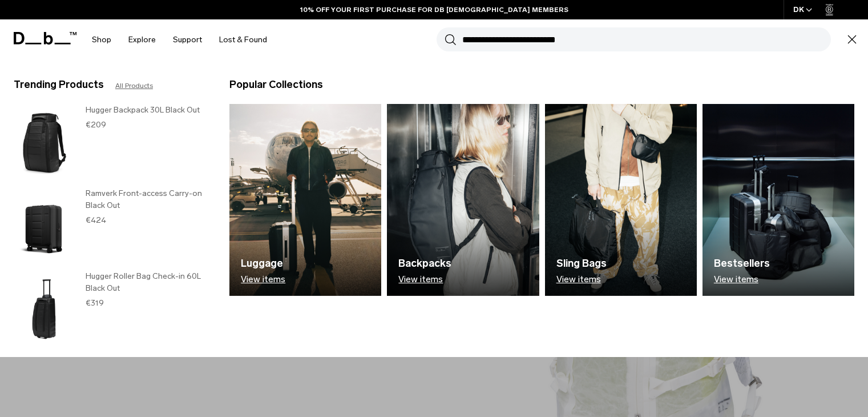  Describe the element at coordinates (179, 40) in the screenshot. I see `nav: Main Navigation` at that location.